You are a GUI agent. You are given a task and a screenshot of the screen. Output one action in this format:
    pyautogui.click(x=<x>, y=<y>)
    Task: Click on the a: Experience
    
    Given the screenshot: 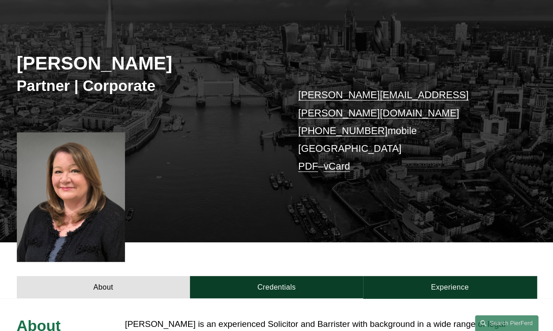 What is the action you would take?
    pyautogui.click(x=449, y=287)
    